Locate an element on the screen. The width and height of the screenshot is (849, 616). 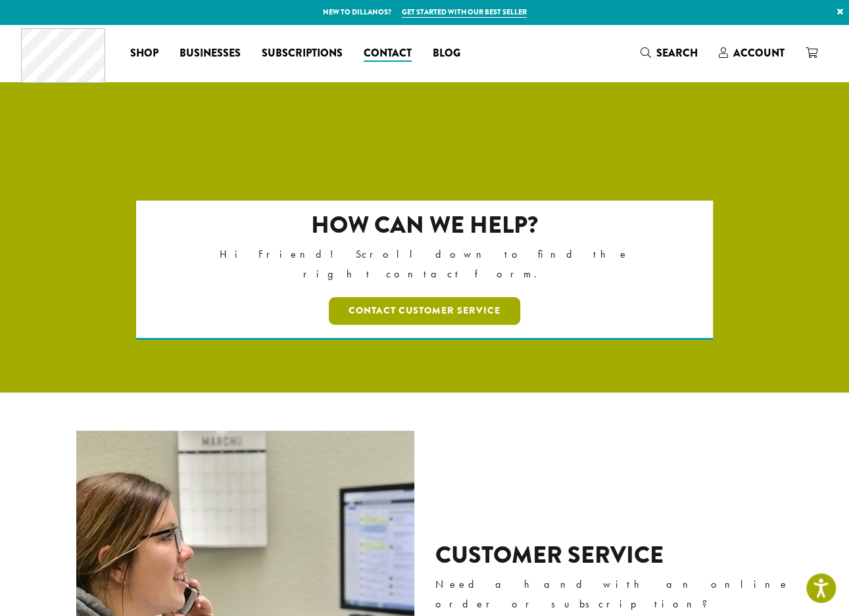
span: Search is located at coordinates (677, 53).